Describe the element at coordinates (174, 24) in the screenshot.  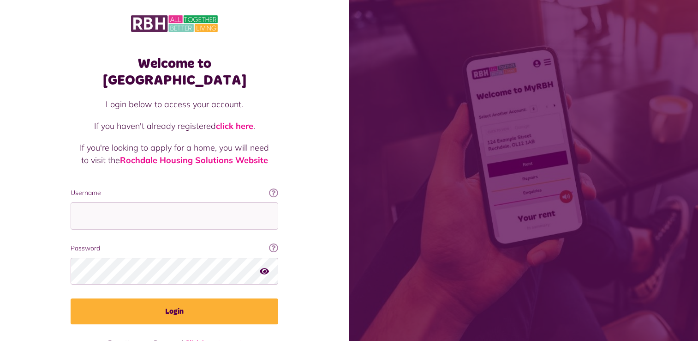
I see `img: MyRBH` at that location.